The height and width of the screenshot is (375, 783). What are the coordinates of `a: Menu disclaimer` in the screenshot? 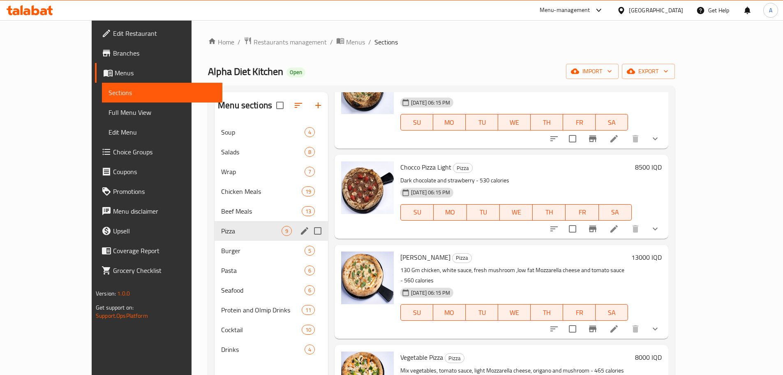 It's located at (159, 211).